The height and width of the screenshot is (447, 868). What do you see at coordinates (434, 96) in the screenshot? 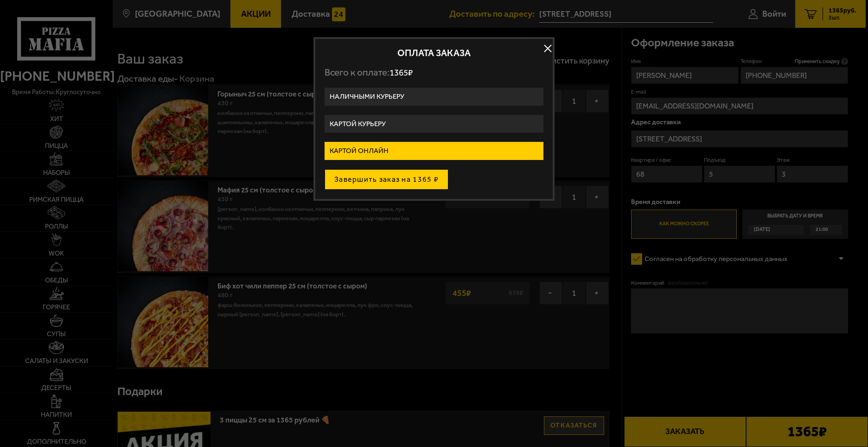
I see `label: Наличными курьеру` at bounding box center [434, 96].